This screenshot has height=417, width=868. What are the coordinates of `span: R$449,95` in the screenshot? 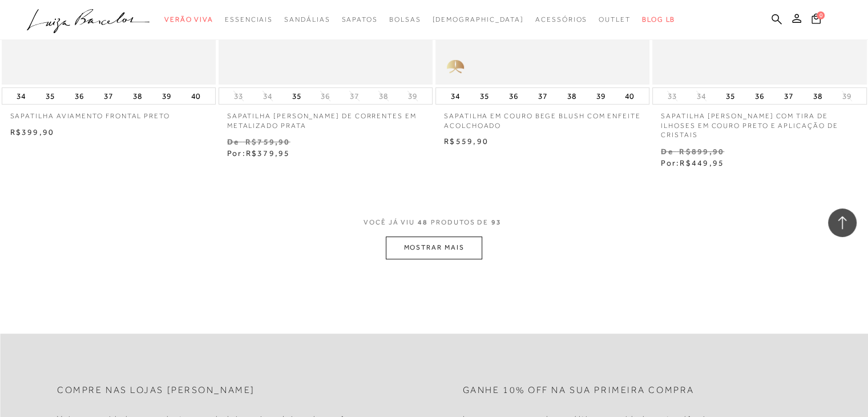 It's located at (702, 163).